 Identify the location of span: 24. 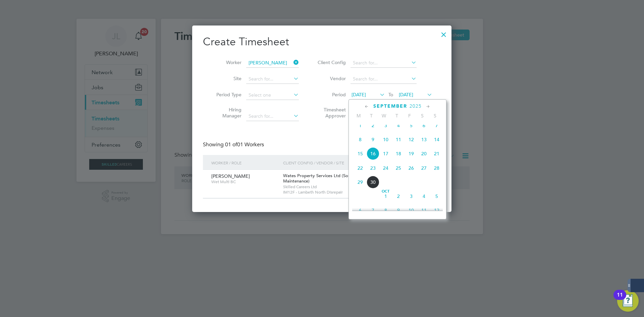
(386, 168).